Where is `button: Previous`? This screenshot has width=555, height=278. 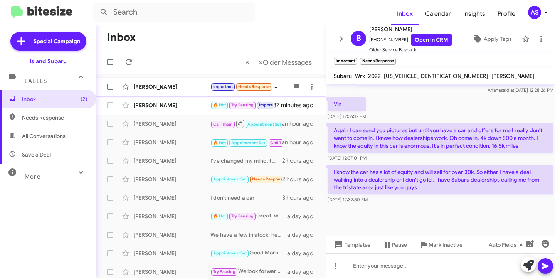
button: Previous is located at coordinates (247, 62).